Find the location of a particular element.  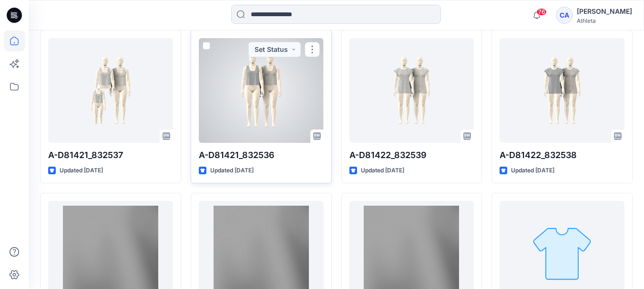

a: A-D81421_832536 is located at coordinates (261, 91).